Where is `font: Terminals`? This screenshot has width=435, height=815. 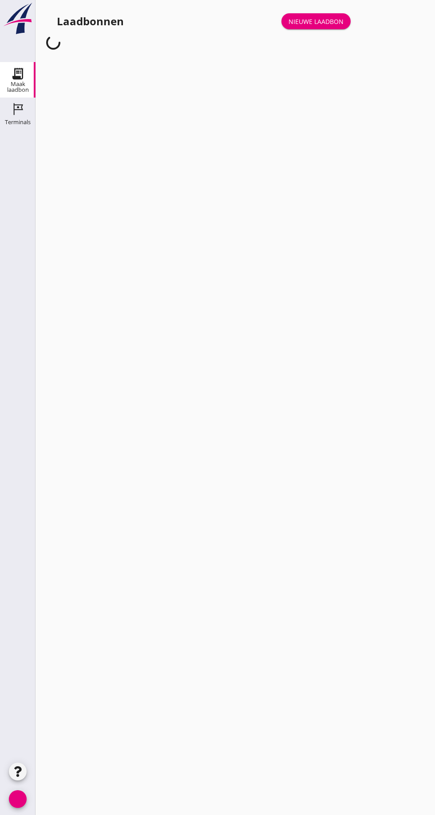
font: Terminals is located at coordinates (18, 122).